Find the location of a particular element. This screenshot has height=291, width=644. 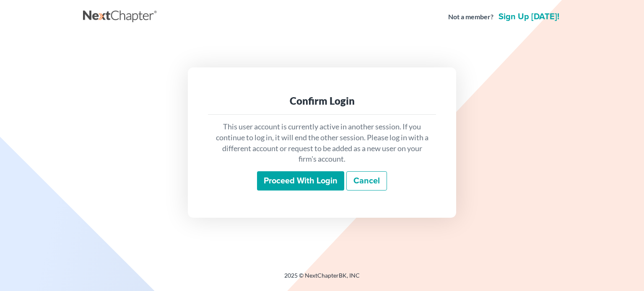

strong: Not a member? is located at coordinates (471, 17).